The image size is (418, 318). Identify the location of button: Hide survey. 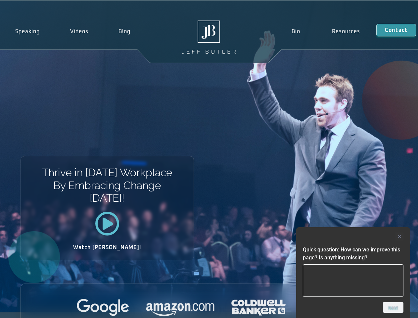
(400, 236).